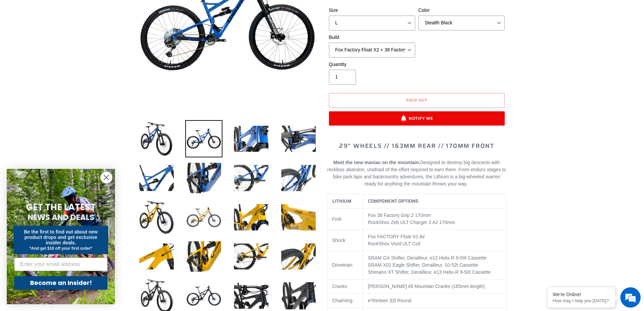 This screenshot has width=644, height=311. Describe the element at coordinates (461, 10) in the screenshot. I see `label: Color` at that location.